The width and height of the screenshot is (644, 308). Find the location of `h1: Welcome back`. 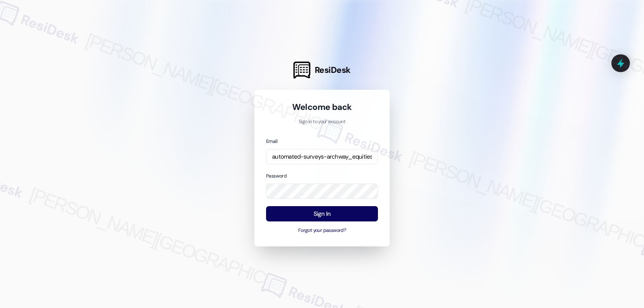

h1: Welcome back is located at coordinates (322, 107).